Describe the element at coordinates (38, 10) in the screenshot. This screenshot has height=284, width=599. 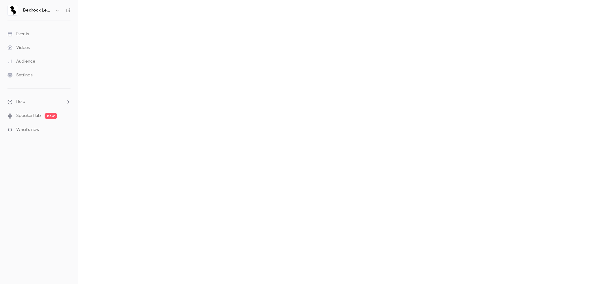
I see `h6: Bedrock Learning` at that location.